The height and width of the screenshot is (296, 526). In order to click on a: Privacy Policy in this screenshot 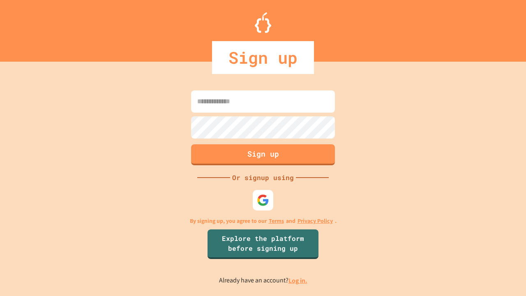, I will do `click(315, 221)`.